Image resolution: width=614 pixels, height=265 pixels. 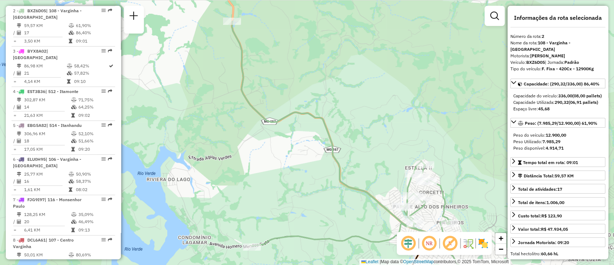 I want to click on div: Peso Utilizado:, so click(x=558, y=141).